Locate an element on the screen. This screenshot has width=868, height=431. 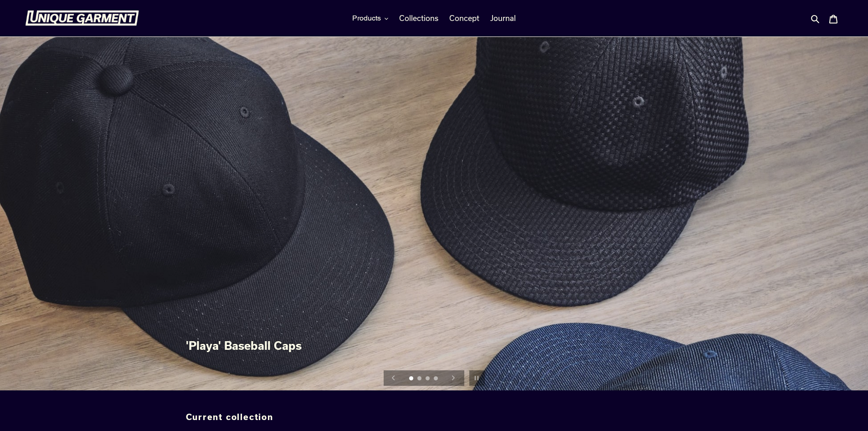
span: 'Playa' Baseball Caps is located at coordinates (244, 345).